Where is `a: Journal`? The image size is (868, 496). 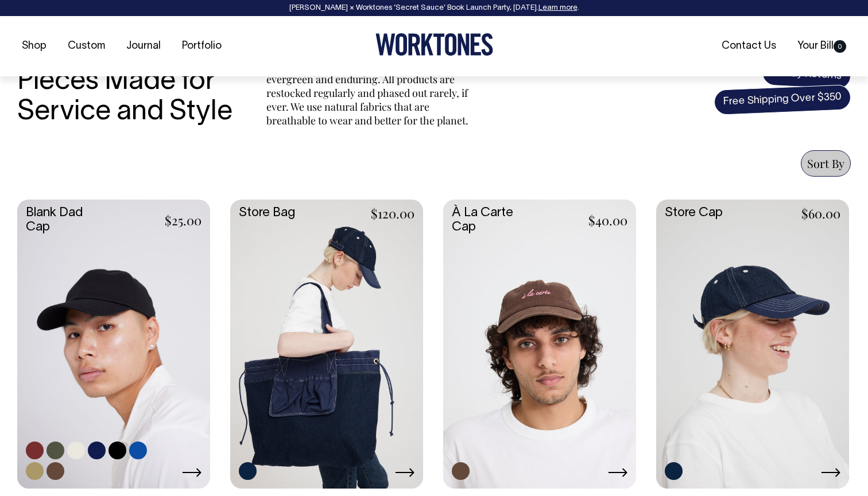
a: Journal is located at coordinates (144, 46).